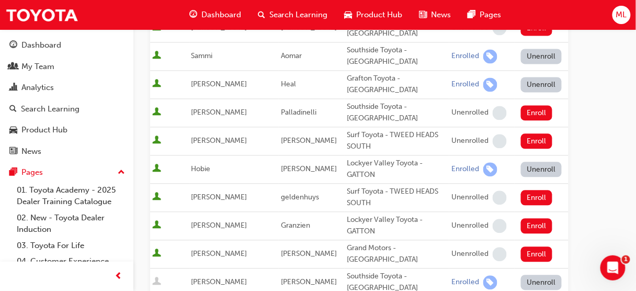  Describe the element at coordinates (121, 173) in the screenshot. I see `span: up-icon` at that location.